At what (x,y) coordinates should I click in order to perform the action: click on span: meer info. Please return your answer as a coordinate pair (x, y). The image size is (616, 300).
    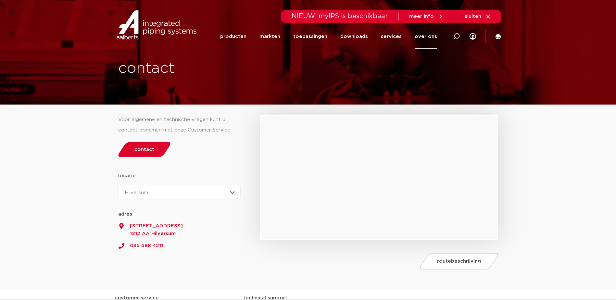
    Looking at the image, I should click on (422, 16).